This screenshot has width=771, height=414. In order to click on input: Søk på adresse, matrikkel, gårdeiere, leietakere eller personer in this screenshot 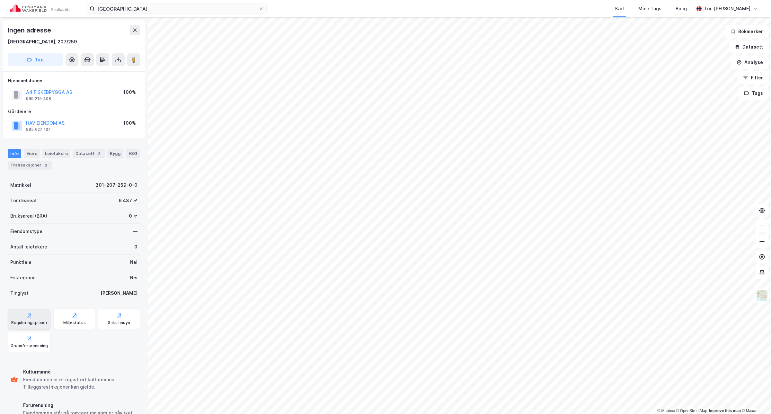, I will do `click(177, 9)`.